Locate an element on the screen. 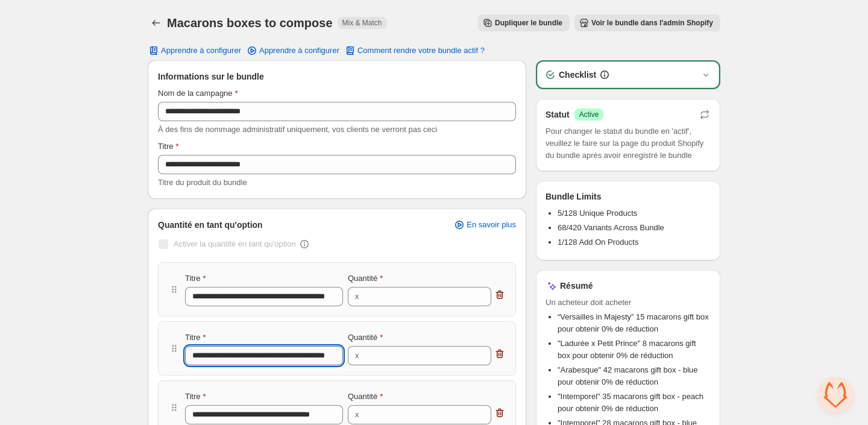  span: Pour changer le statut du bundle en 'actif', veuillez le faire sur la page du produit Shopify du ... is located at coordinates (628, 143).